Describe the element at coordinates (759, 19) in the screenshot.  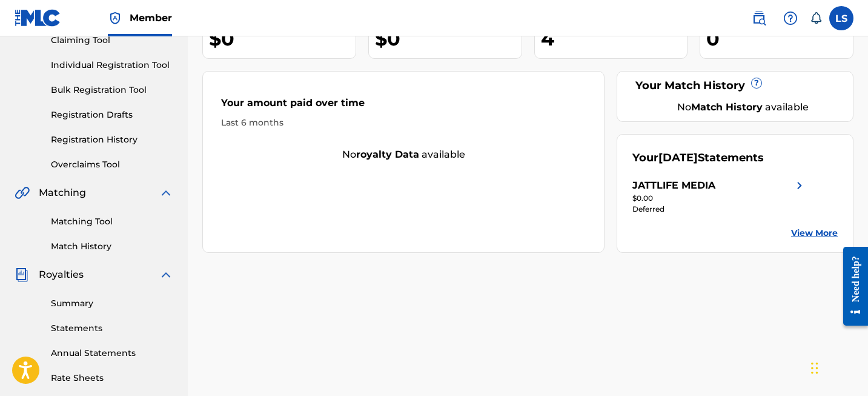
I see `img: search` at that location.